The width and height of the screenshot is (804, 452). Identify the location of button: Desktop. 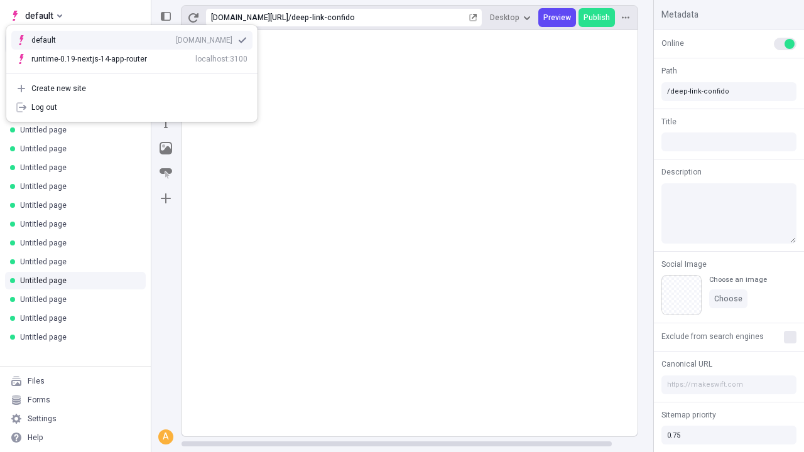
(510, 18).